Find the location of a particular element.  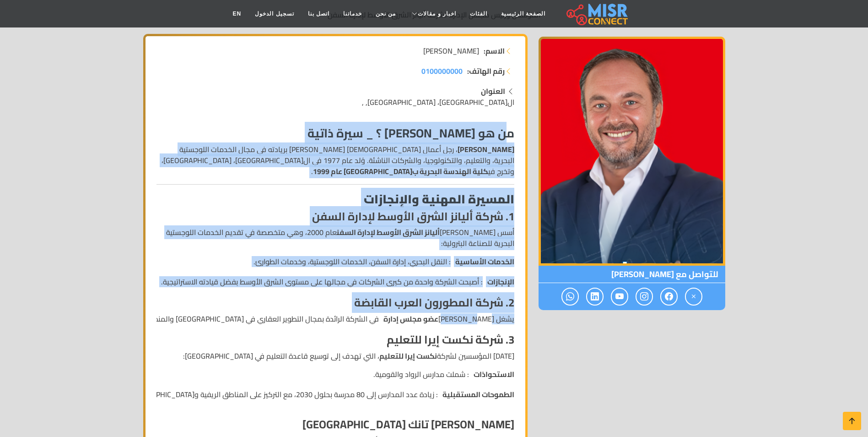

a: تسجيل الدخول is located at coordinates (274, 14).